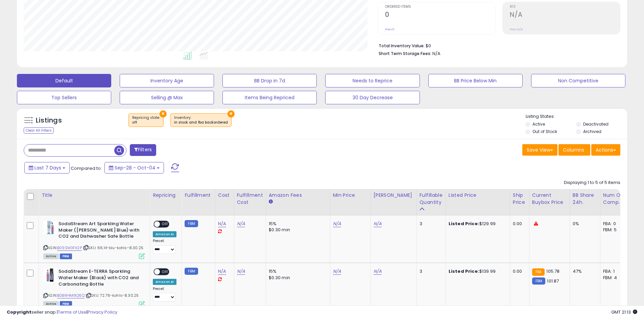 This screenshot has width=644, height=319. Describe the element at coordinates (350, 195) in the screenshot. I see `div: Min Price` at that location.